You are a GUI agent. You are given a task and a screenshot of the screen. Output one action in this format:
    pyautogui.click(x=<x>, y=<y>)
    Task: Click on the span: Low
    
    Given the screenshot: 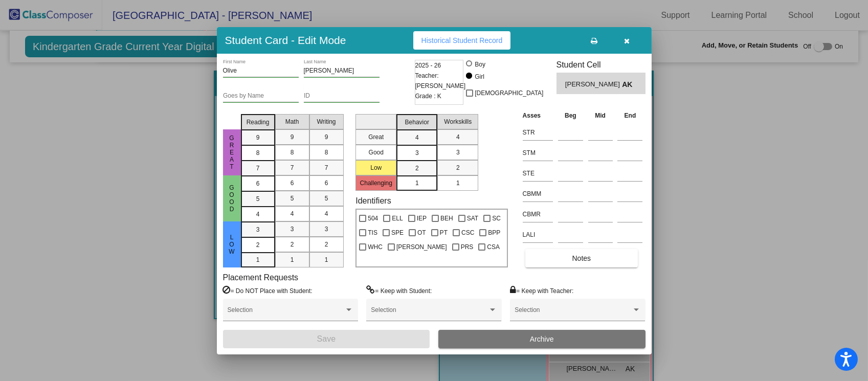 What is the action you would take?
    pyautogui.click(x=232, y=244)
    